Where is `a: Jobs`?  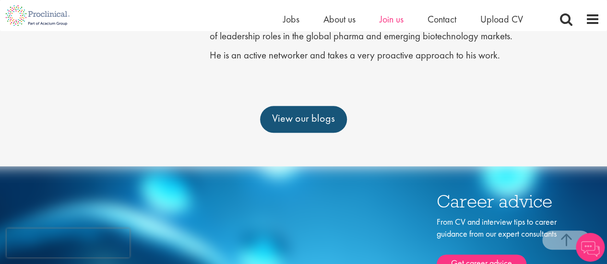
a: Jobs is located at coordinates (291, 19).